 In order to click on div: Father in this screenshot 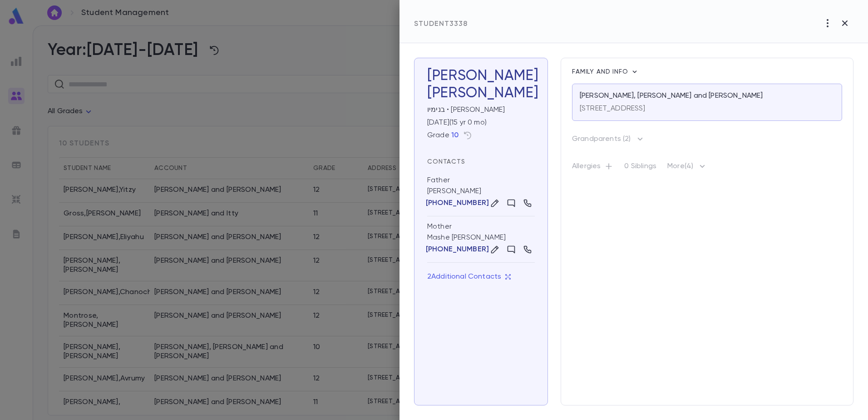, I will do `click(439, 180)`.